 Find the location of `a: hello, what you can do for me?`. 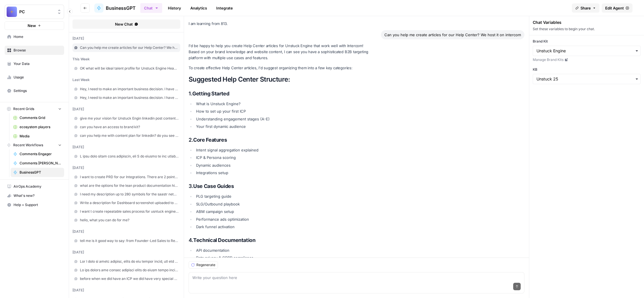

a: hello, what you can do for me? is located at coordinates (126, 220).